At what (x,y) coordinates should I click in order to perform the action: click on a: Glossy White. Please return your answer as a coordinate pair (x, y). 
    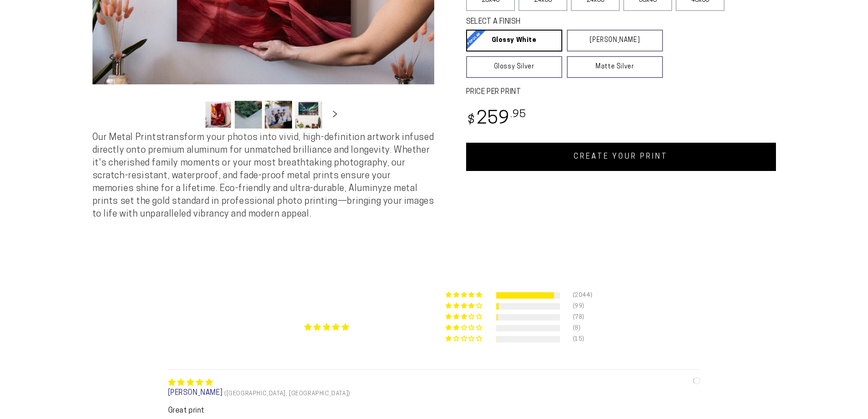
    Looking at the image, I should click on (514, 41).